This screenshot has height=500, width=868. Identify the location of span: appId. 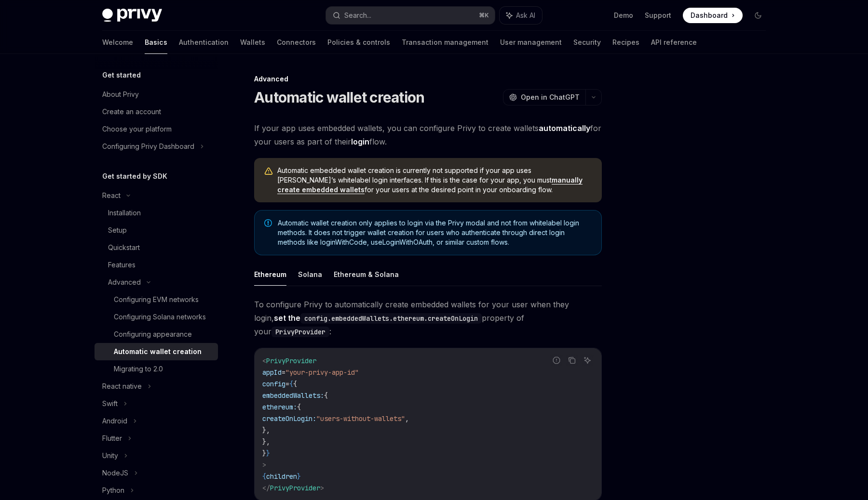
(272, 372).